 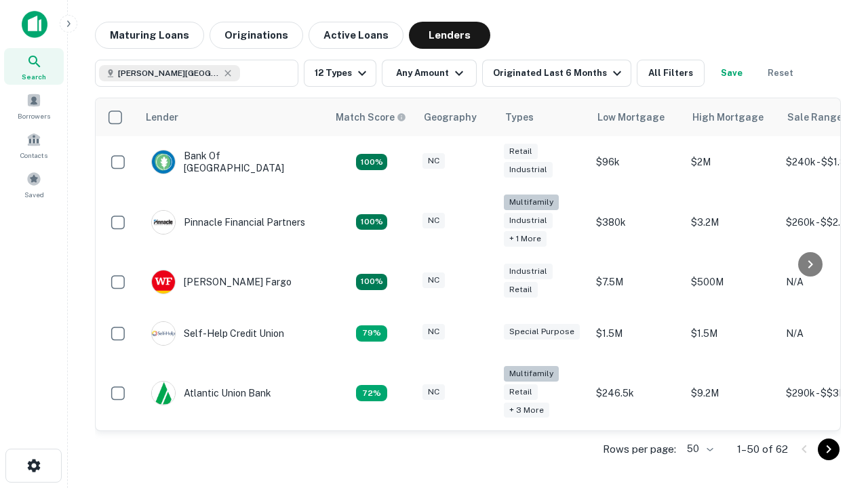 I want to click on div: Pinnacle Financial Partners, so click(x=228, y=222).